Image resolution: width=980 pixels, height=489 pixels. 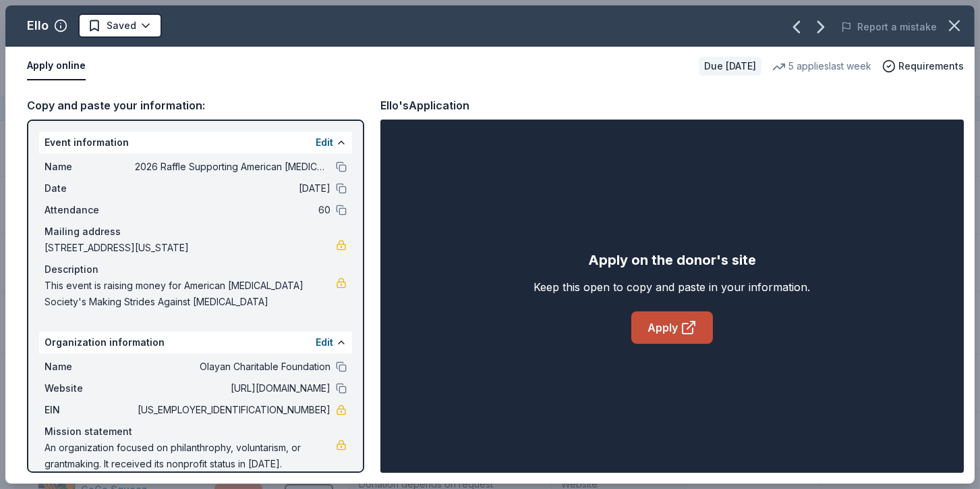 I want to click on div: Keep this open to copy and paste in your information., so click(x=673, y=287).